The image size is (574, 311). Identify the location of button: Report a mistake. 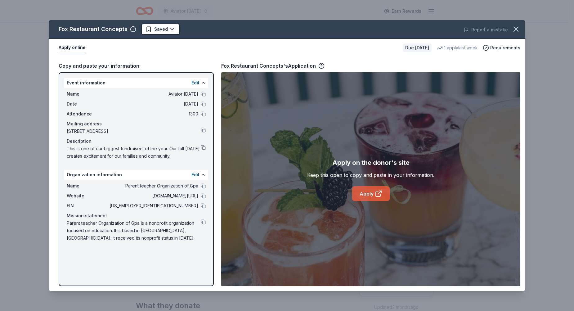
(486, 30).